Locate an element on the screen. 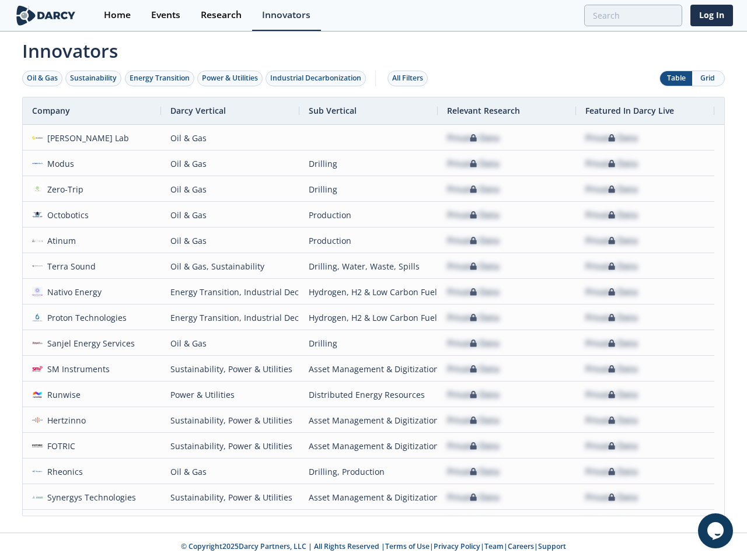 This screenshot has width=747, height=560. div: Home is located at coordinates (117, 15).